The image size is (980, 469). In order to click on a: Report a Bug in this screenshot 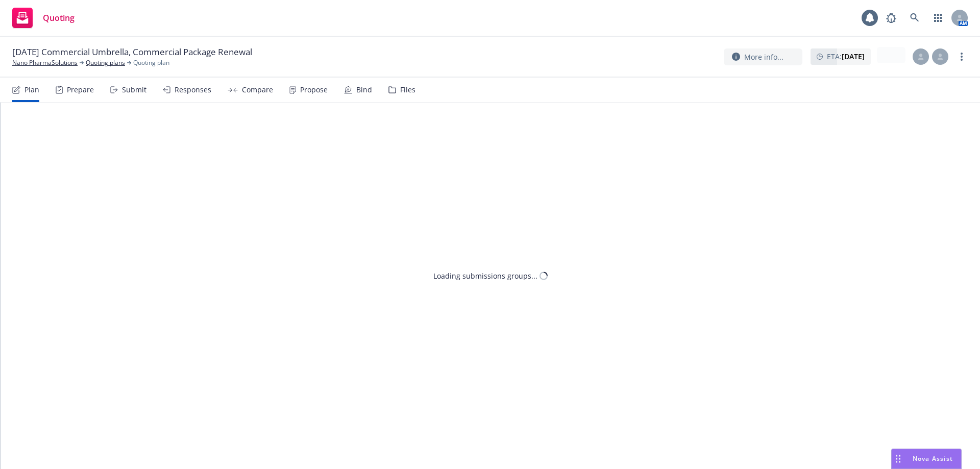, I will do `click(891, 18)`.